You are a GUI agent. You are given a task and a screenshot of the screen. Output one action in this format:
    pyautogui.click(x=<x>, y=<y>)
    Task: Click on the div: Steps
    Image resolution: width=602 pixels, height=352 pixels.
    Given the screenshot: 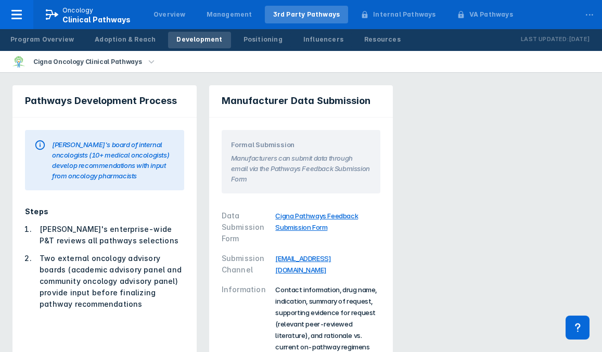 What is the action you would take?
    pyautogui.click(x=105, y=212)
    